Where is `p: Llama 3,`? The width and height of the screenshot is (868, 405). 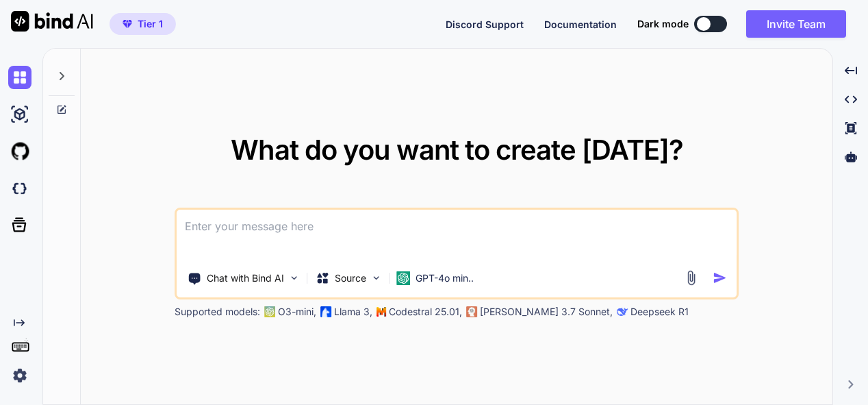
p: Llama 3, is located at coordinates (354, 311).